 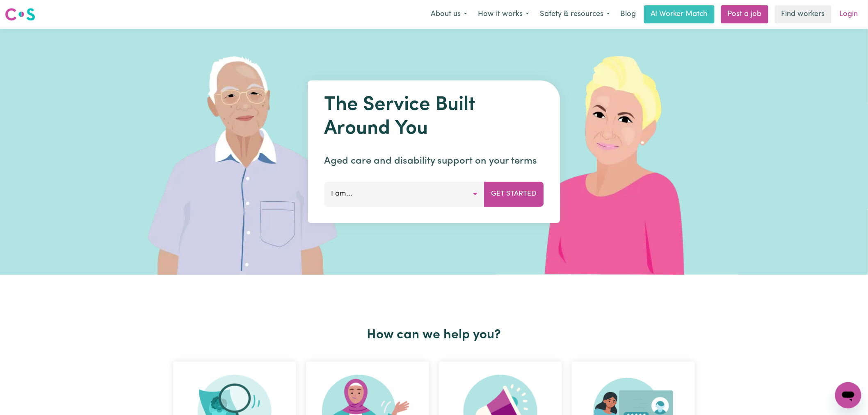 I want to click on a: Post a job, so click(x=745, y=15).